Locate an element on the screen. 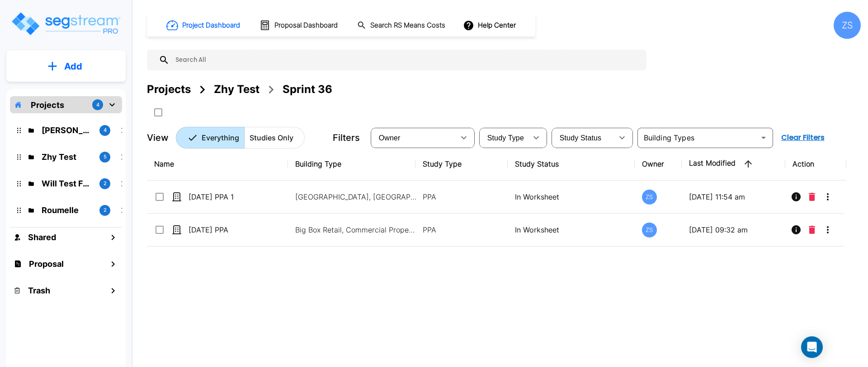  div: Open Intercom Messenger is located at coordinates (812, 348).